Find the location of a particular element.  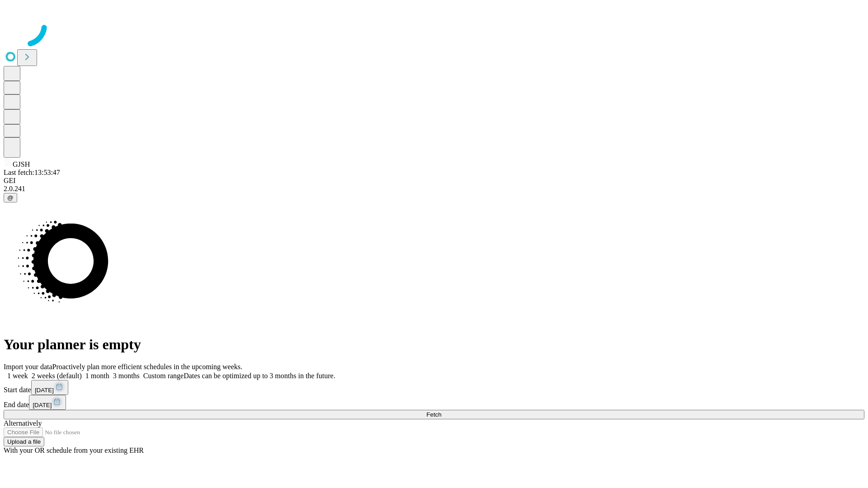

div: 2.0.241 is located at coordinates (434, 189).